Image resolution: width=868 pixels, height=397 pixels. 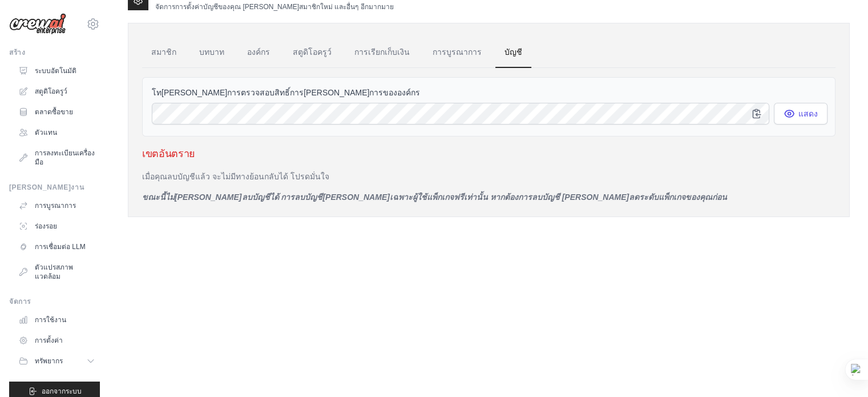 What do you see at coordinates (259, 52) in the screenshot?
I see `font: องค์กร` at bounding box center [259, 52].